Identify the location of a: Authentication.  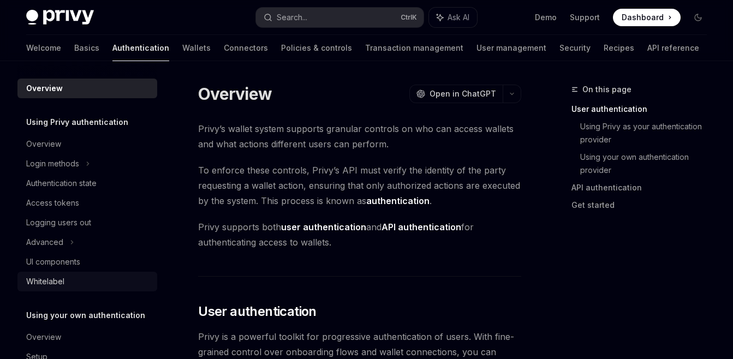
(141, 48).